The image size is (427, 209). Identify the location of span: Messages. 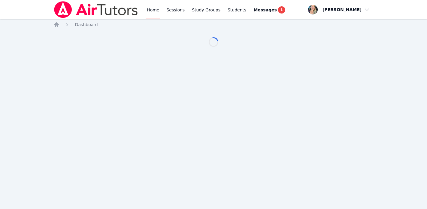
(265, 10).